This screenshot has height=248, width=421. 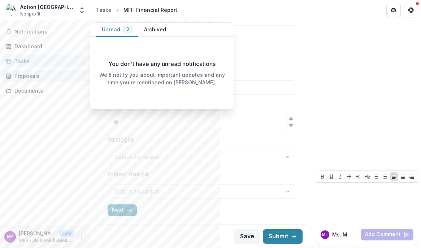 What do you see at coordinates (387, 235) in the screenshot?
I see `button: Add Comment` at bounding box center [387, 235].